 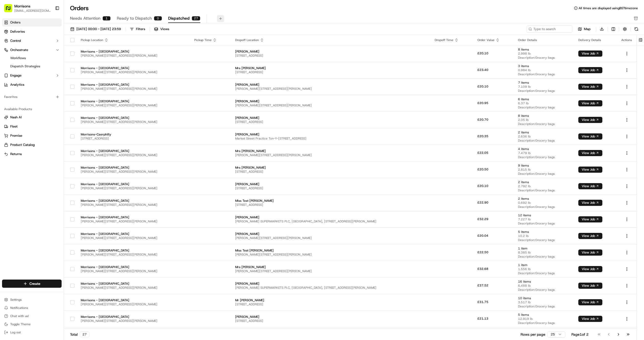 What do you see at coordinates (17, 32) in the screenshot?
I see `span: Deliveries` at bounding box center [17, 32].